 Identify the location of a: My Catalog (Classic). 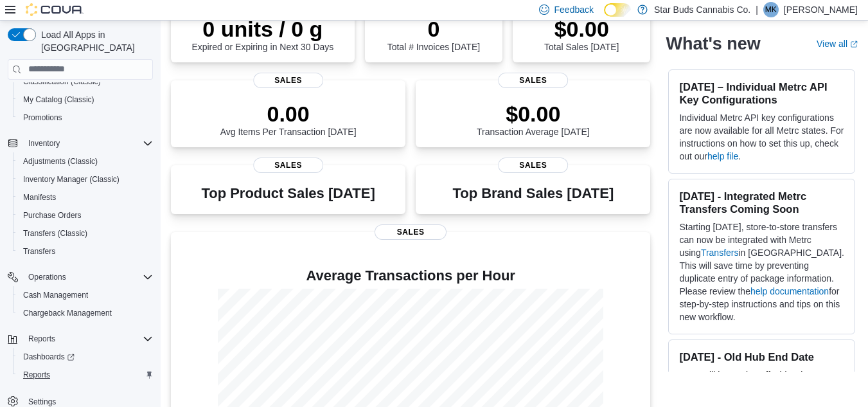
(58, 99).